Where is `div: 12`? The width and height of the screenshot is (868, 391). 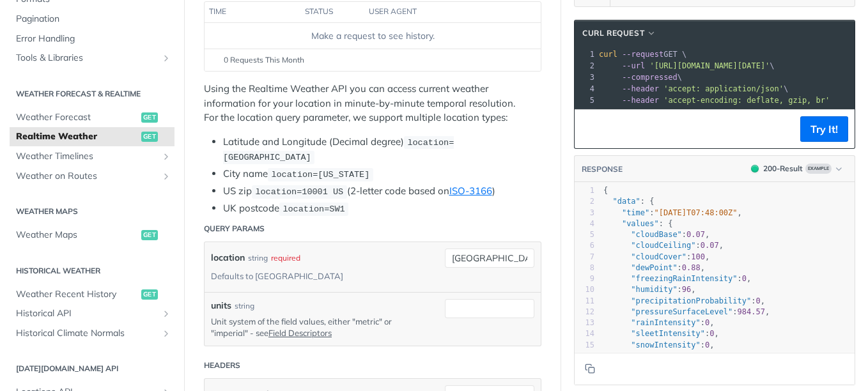 div: 12 is located at coordinates (584, 312).